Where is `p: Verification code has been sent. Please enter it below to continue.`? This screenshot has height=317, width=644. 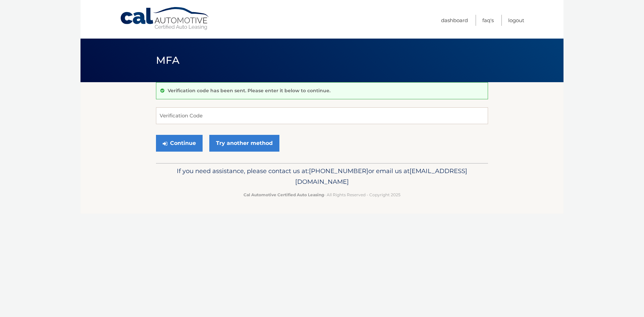 p: Verification code has been sent. Please enter it below to continue. is located at coordinates (249, 91).